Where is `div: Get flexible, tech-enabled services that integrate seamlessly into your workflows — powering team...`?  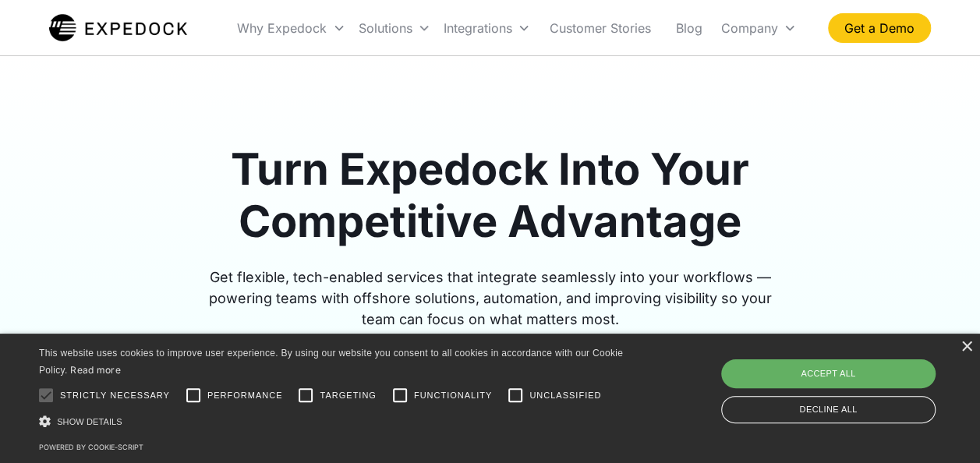 div: Get flexible, tech-enabled services that integrate seamlessly into your workflows — powering team... is located at coordinates (491, 298).